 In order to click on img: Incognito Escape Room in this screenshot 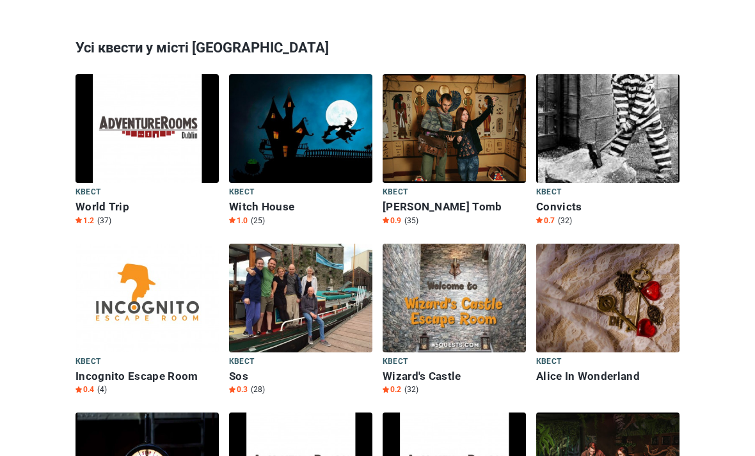, I will do `click(147, 299)`.